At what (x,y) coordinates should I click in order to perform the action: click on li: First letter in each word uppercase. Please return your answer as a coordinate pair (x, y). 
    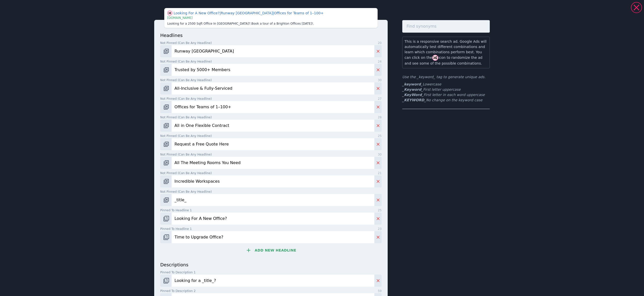
    Looking at the image, I should click on (446, 95).